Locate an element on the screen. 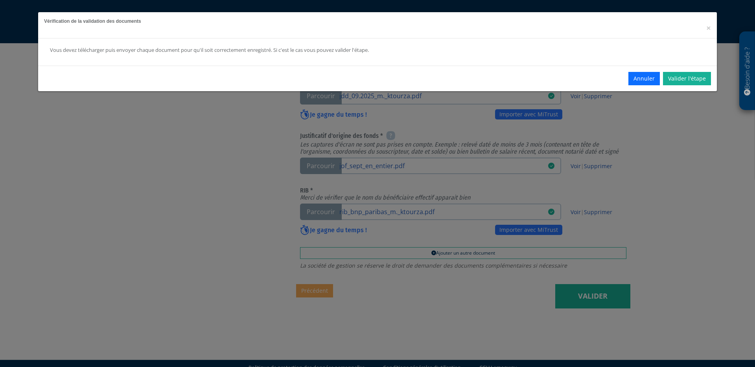 This screenshot has height=367, width=755. h5: Vérification de la validation des documents is located at coordinates (378, 21).